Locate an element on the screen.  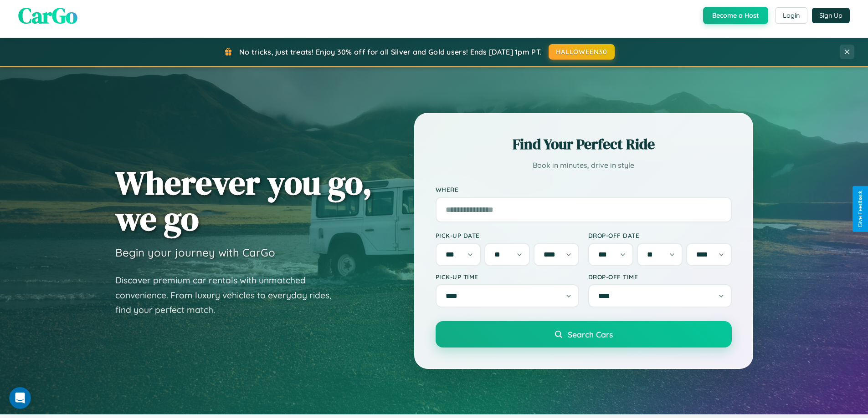
span: Search Cars is located at coordinates (590, 334).